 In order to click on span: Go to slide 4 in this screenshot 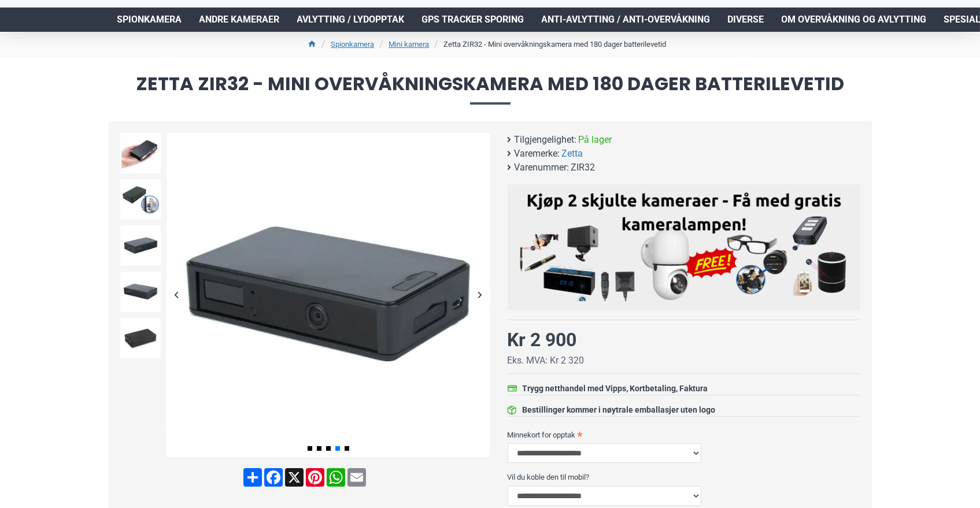, I will do `click(338, 449)`.